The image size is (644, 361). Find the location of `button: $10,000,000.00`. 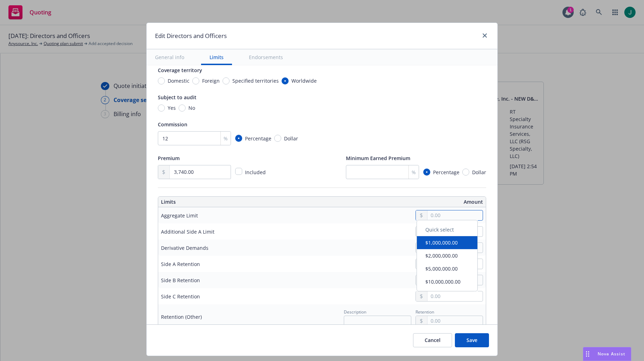

button: $10,000,000.00 is located at coordinates (447, 282).